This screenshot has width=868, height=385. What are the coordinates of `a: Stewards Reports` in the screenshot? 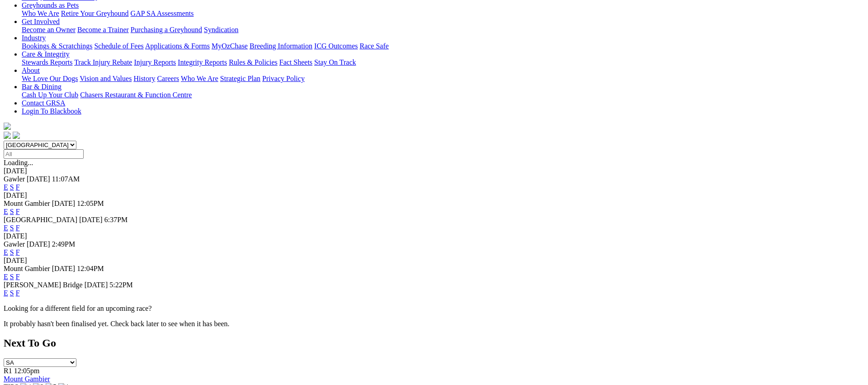 It's located at (47, 62).